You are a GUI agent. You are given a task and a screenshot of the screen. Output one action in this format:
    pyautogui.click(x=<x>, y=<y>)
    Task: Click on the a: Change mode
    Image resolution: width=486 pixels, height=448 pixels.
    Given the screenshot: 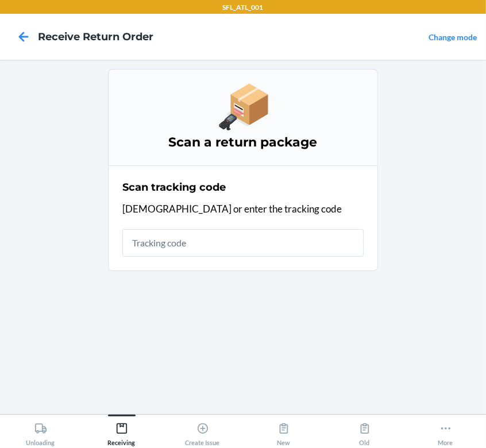 What is the action you would take?
    pyautogui.click(x=453, y=37)
    